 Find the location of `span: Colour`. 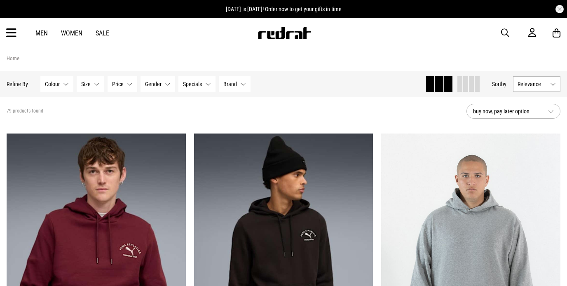

span: Colour is located at coordinates (52, 84).